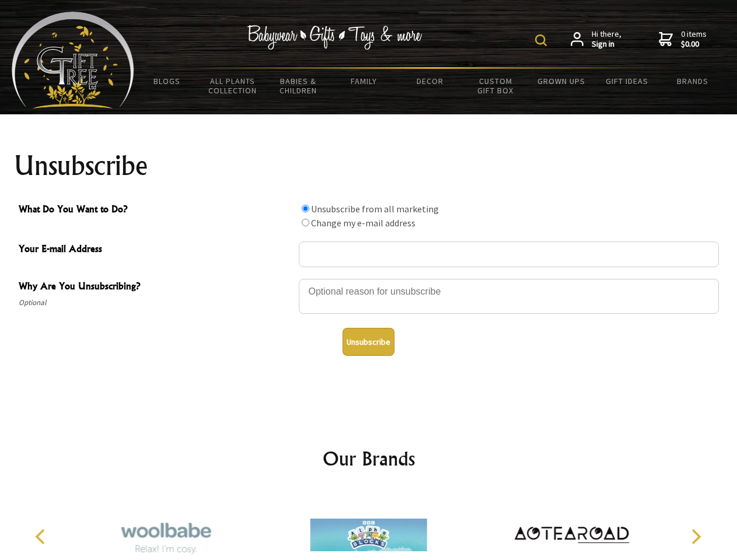 Image resolution: width=737 pixels, height=560 pixels. I want to click on button: Next, so click(695, 537).